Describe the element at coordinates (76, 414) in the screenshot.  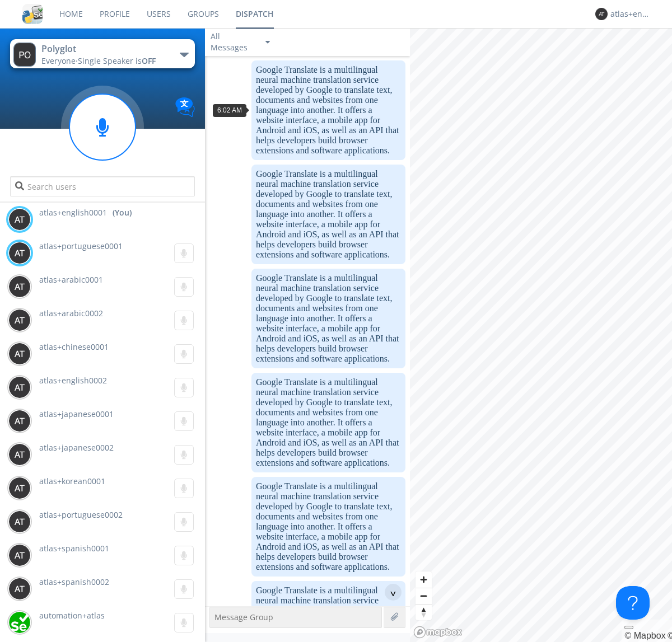
I see `span: atlas+japanese0001` at that location.